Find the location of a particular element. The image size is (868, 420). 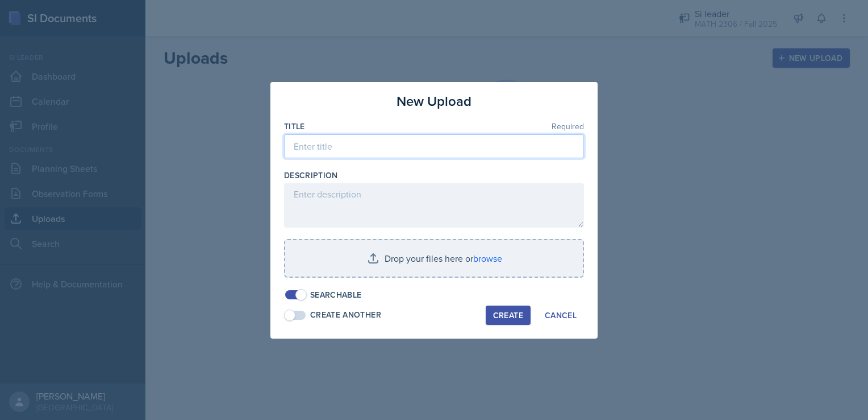

button: Cancel is located at coordinates (561, 315).